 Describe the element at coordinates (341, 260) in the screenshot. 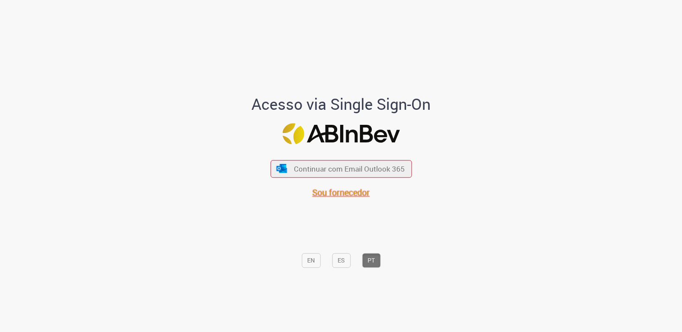

I see `button: ES` at that location.